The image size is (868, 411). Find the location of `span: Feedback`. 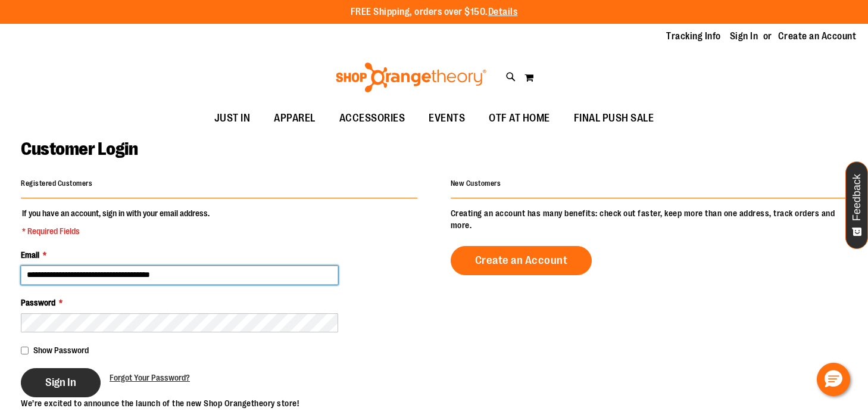

span: Feedback is located at coordinates (857, 197).